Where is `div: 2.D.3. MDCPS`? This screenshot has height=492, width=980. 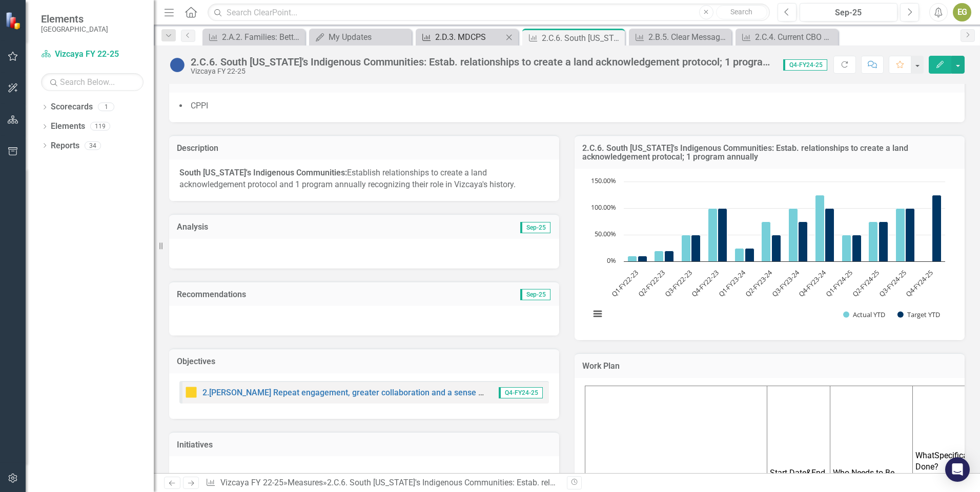 div: 2.D.3. MDCPS is located at coordinates (469, 37).